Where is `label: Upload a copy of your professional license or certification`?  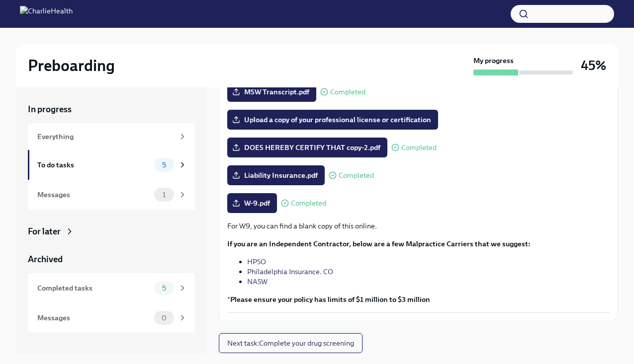 label: Upload a copy of your professional license or certification is located at coordinates (332, 120).